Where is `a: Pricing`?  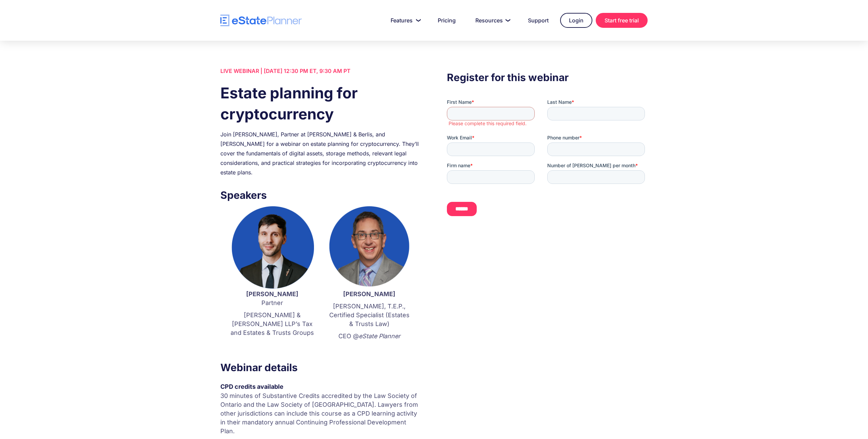
a: Pricing is located at coordinates (447, 20).